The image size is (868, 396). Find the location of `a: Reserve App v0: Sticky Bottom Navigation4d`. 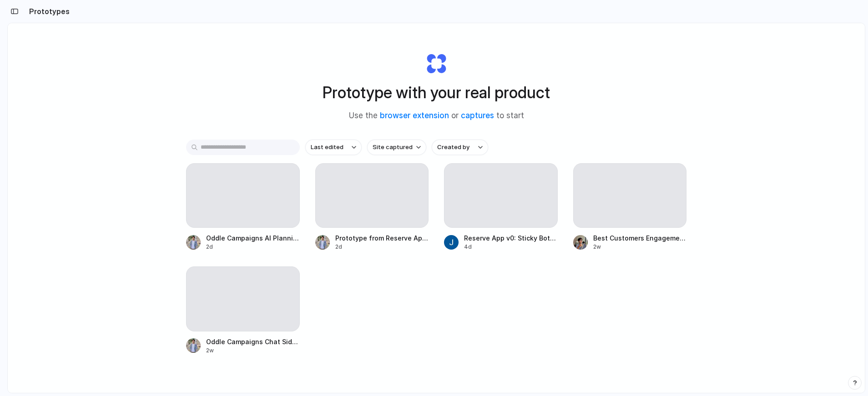

a: Reserve App v0: Sticky Bottom Navigation4d is located at coordinates (501, 207).